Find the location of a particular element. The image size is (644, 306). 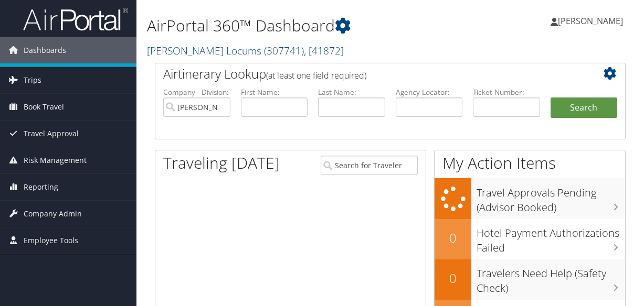

h1: AirPortal 360™ Dashboard is located at coordinates (309, 26).